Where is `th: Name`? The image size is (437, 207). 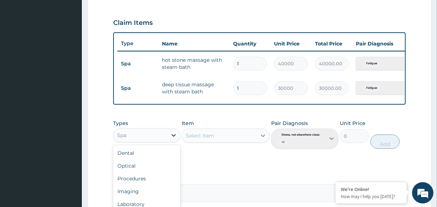 th: Name is located at coordinates (194, 44).